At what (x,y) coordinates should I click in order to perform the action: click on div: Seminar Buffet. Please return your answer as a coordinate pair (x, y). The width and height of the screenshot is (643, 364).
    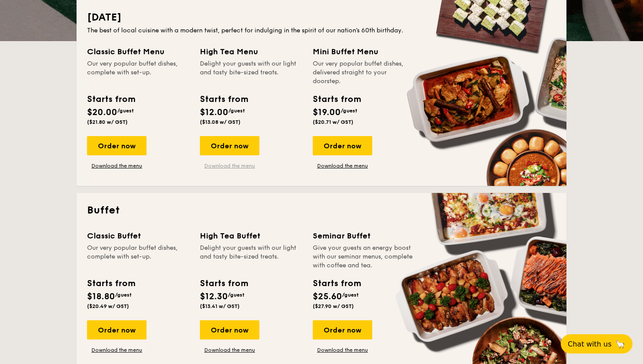
    Looking at the image, I should click on (364, 235).